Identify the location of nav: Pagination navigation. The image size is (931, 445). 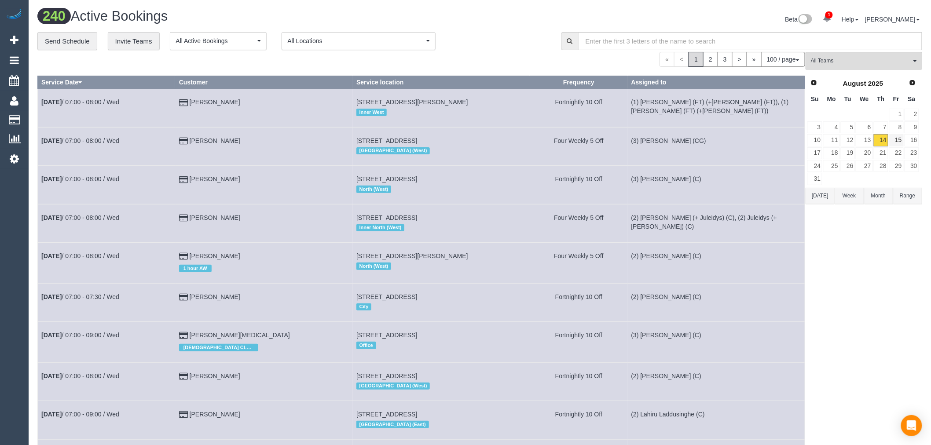
(732, 59).